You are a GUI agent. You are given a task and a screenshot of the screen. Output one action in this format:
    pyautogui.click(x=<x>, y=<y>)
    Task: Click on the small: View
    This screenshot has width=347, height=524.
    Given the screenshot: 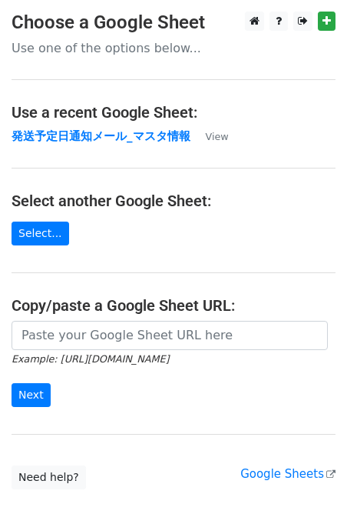 What is the action you would take?
    pyautogui.click(x=218, y=136)
    